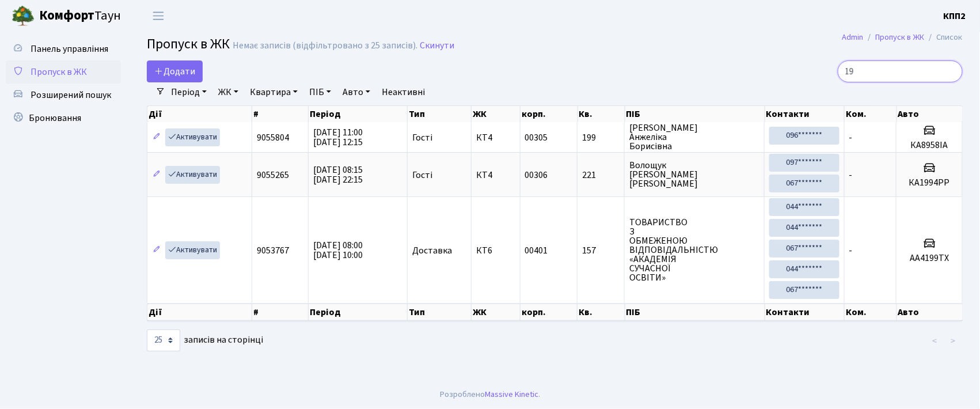 The image size is (980, 409). Describe the element at coordinates (273, 138) in the screenshot. I see `span: 9055804` at that location.